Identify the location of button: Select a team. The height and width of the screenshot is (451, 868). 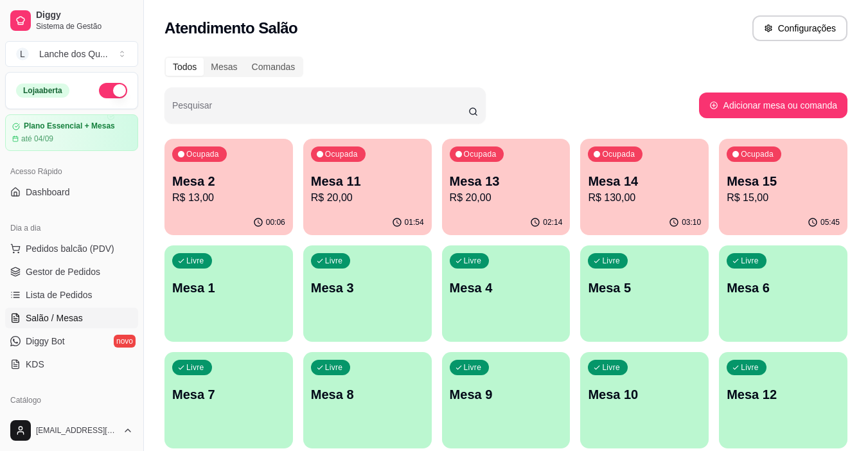
(71, 54).